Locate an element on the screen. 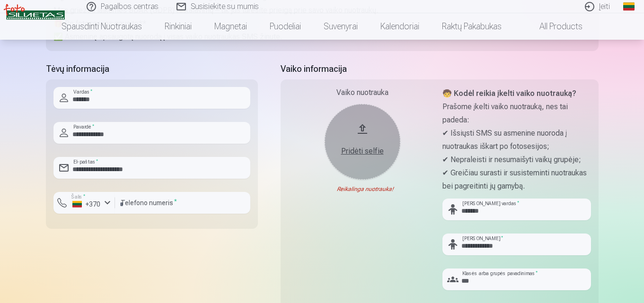  p: ✔ Nepraleisti ir nesumaišyti vaikų grupėje; is located at coordinates (517, 160).